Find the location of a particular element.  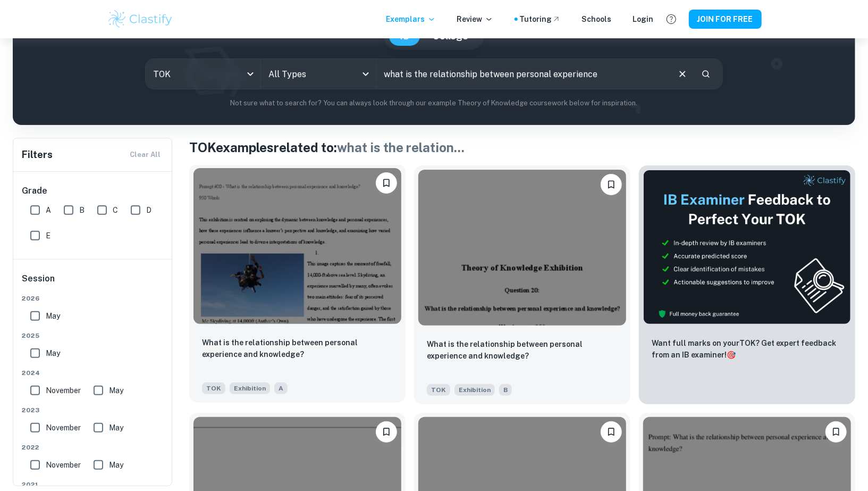

a: ThumbnailWant full marks on yourTOK? Get expert feedback from an IB examiner! is located at coordinates (747, 284).